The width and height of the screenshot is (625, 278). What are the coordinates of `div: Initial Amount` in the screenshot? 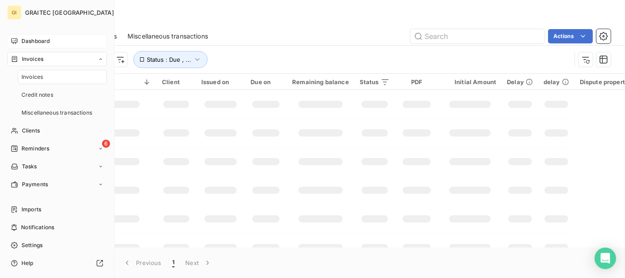 It's located at (470, 82).